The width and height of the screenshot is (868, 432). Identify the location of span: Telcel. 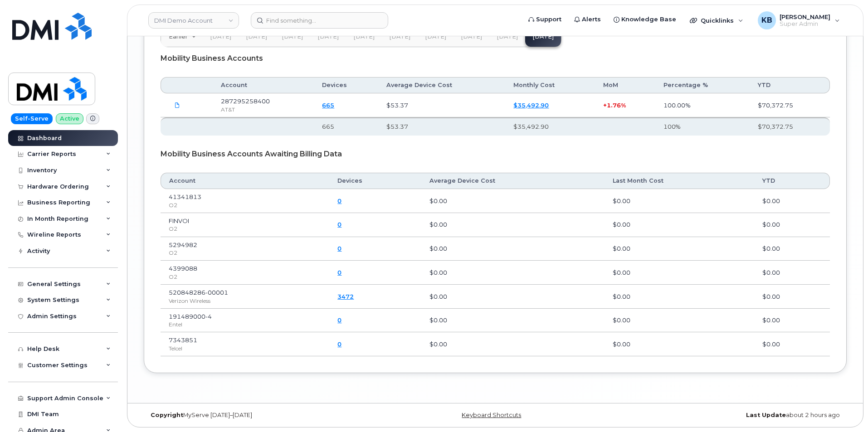
(176, 348).